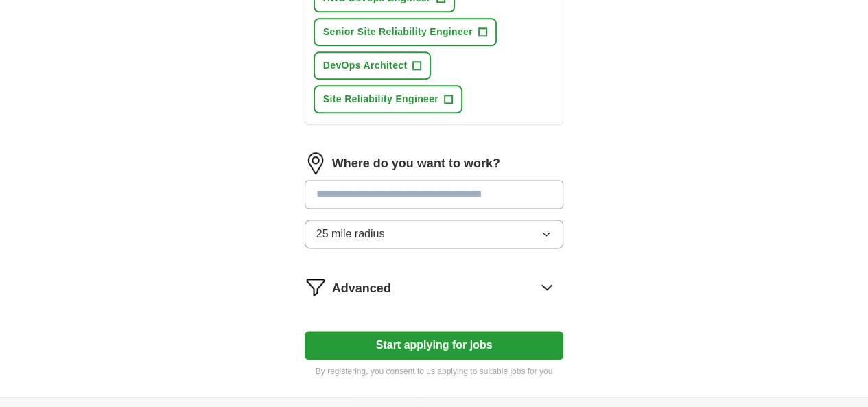  I want to click on button: Start applying for jobs, so click(434, 345).